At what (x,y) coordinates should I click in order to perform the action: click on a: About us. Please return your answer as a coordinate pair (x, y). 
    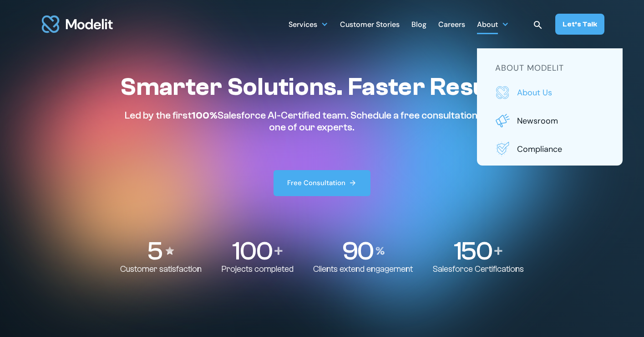
    Looking at the image, I should click on (550, 93).